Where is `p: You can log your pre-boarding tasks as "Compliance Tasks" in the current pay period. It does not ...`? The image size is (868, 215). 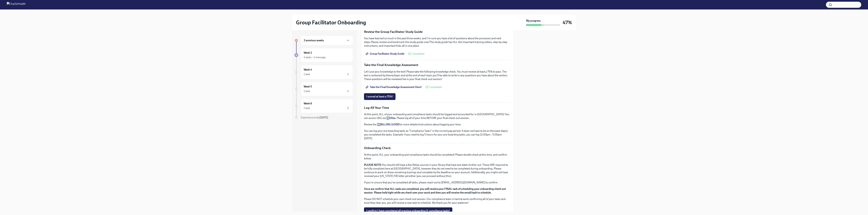
p: You can log your pre-boarding tasks as "Compliance Tasks" in the current pay period. It does not ... is located at coordinates (437, 135).